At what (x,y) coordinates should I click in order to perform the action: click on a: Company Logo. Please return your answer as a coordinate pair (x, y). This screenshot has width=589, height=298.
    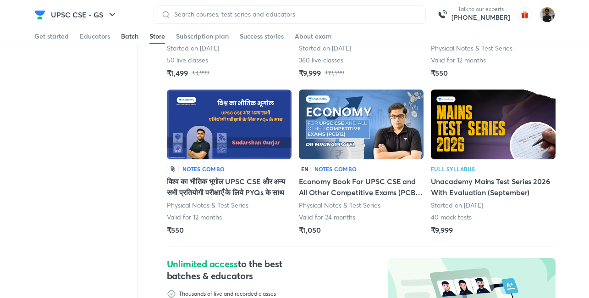
    Looking at the image, I should click on (40, 15).